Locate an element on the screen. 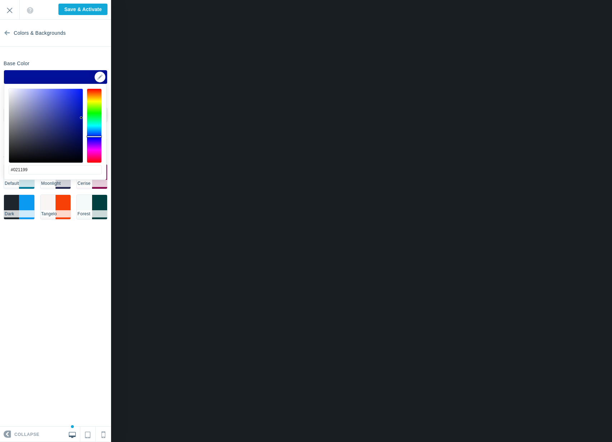 The width and height of the screenshot is (612, 442). li: #0a9af1 is located at coordinates (27, 207).